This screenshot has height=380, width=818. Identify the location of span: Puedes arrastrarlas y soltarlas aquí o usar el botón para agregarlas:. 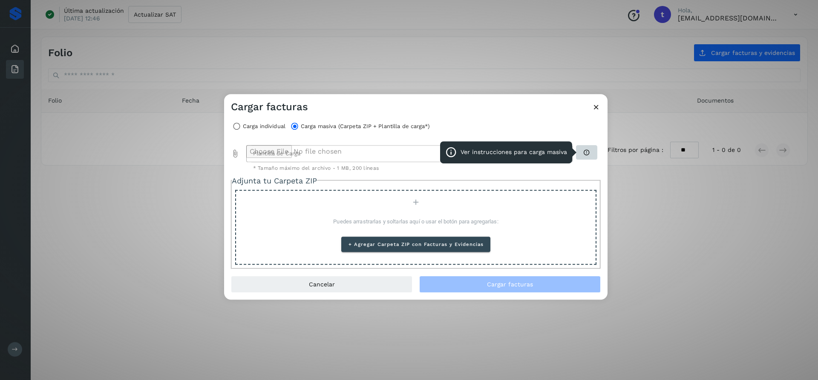
(415, 222).